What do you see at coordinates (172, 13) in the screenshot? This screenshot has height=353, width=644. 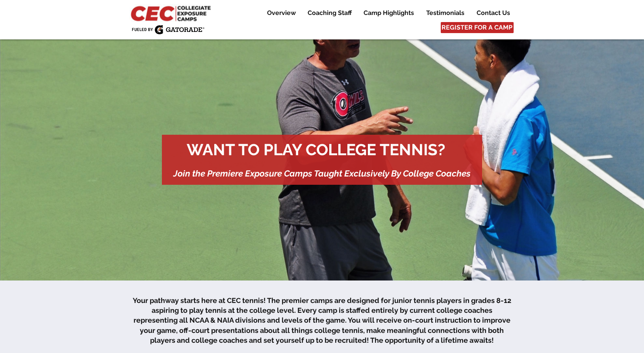 I see `img: CEC Logo Primary_edited.jpg` at bounding box center [172, 13].